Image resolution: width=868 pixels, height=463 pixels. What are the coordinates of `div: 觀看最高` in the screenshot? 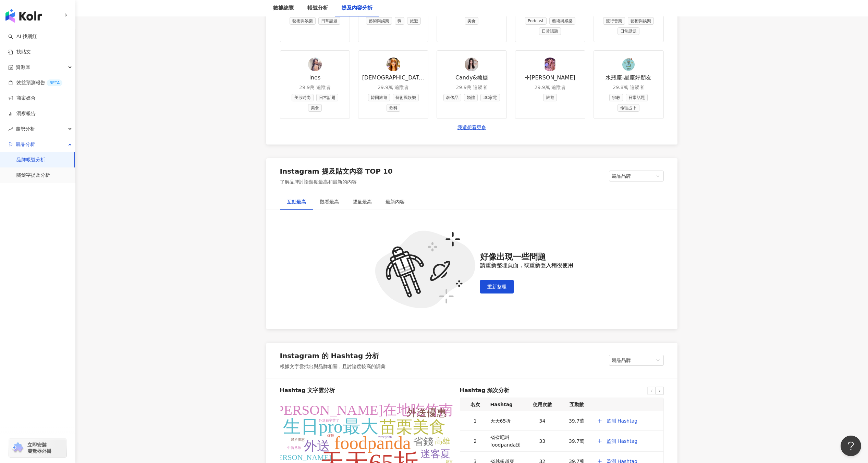 It's located at (330, 202).